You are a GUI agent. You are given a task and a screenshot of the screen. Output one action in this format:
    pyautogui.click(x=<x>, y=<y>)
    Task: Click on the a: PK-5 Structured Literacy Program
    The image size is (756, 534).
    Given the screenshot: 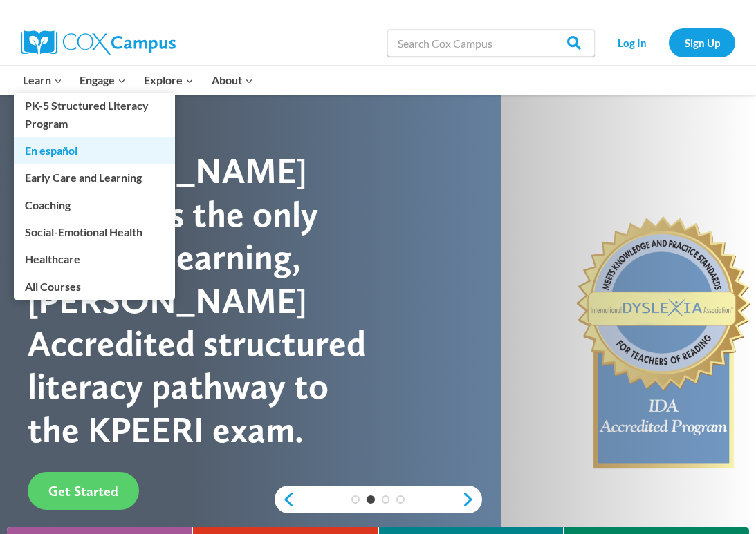 What is the action you would take?
    pyautogui.click(x=94, y=114)
    